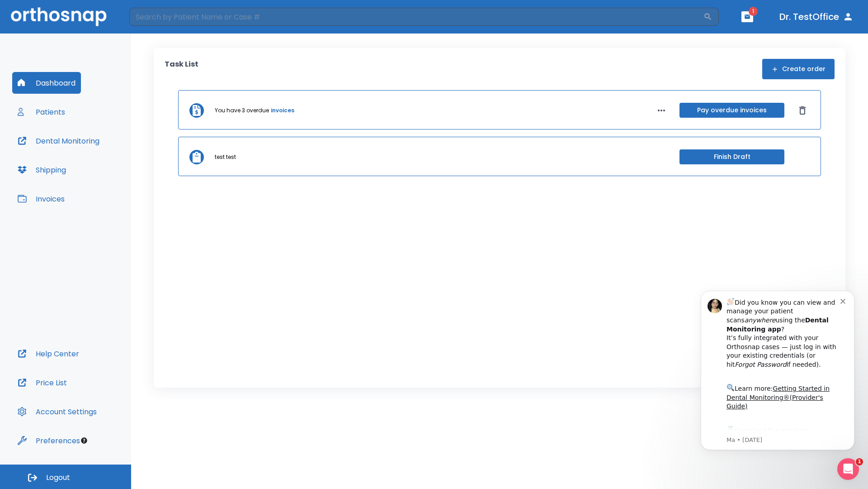  I want to click on i: anywhere, so click(72, 43).